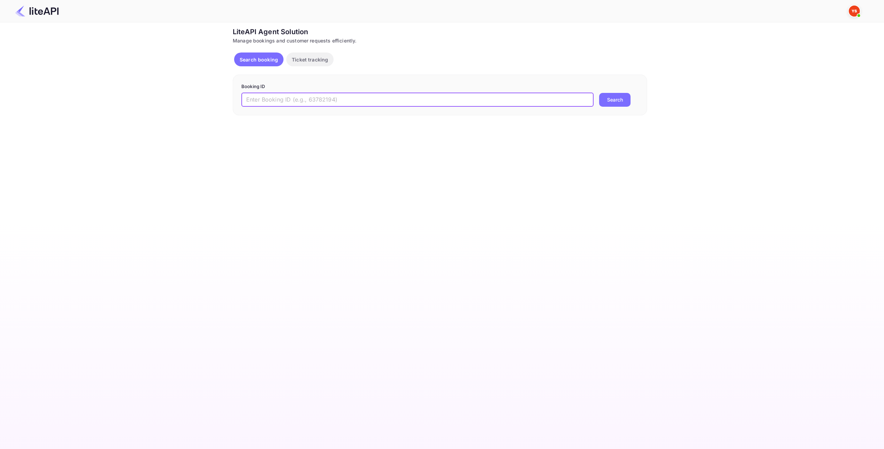 The image size is (884, 449). Describe the element at coordinates (440, 40) in the screenshot. I see `div: Manage bookings and customer requests efficiently.` at that location.